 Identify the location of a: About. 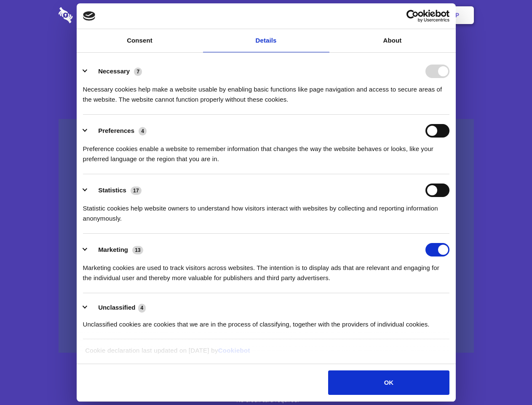
(393, 40).